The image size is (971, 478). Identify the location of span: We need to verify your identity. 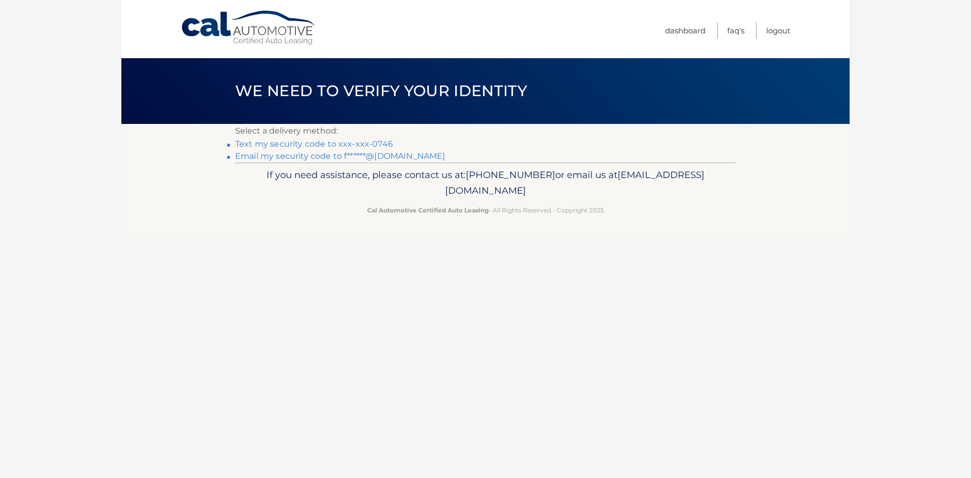
(381, 91).